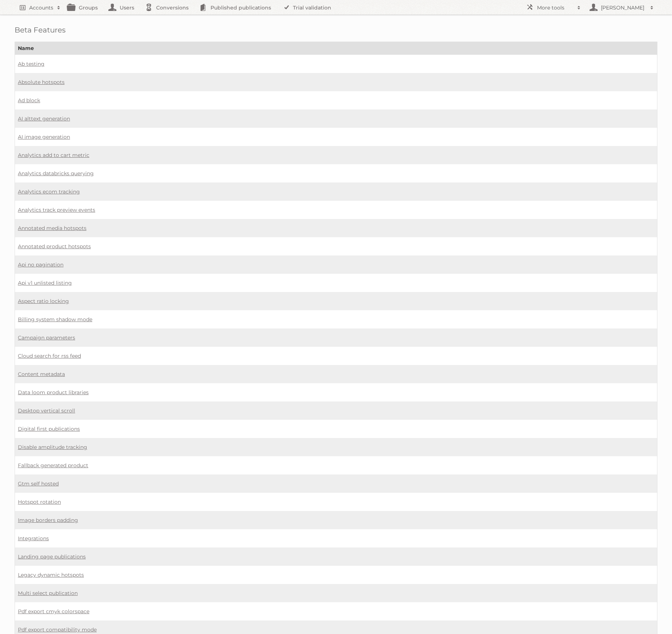 The image size is (672, 634). I want to click on a: Digital first publications, so click(49, 429).